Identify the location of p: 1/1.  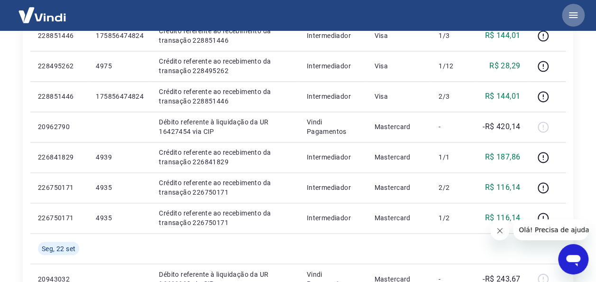
(452, 157).